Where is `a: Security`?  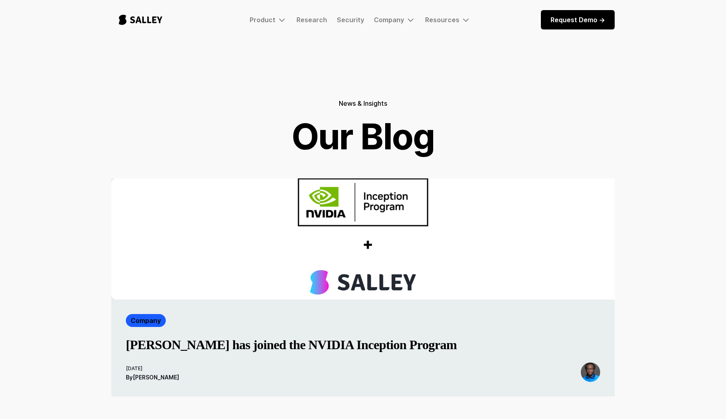 a: Security is located at coordinates (351, 20).